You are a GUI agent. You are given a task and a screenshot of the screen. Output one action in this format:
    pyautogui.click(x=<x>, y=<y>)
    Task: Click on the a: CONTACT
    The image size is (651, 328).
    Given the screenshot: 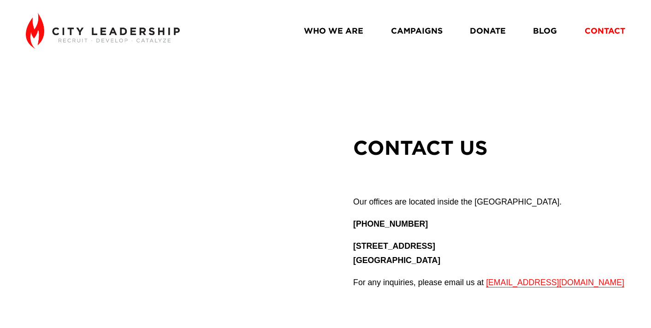 What is the action you would take?
    pyautogui.click(x=605, y=31)
    